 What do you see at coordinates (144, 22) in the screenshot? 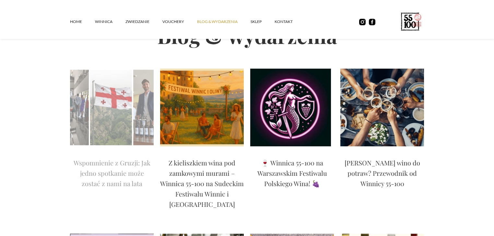
I see `a: ZWIEDZANIE` at bounding box center [144, 22].